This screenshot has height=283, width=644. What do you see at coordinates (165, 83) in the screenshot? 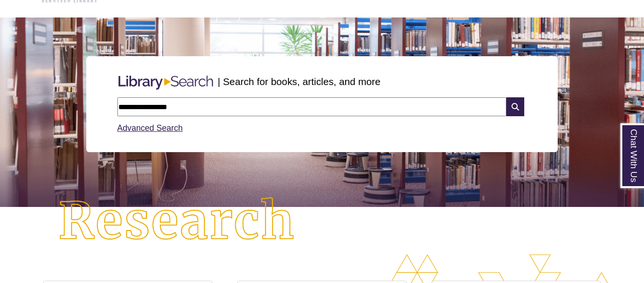
I see `img: Libary Search` at bounding box center [165, 83].